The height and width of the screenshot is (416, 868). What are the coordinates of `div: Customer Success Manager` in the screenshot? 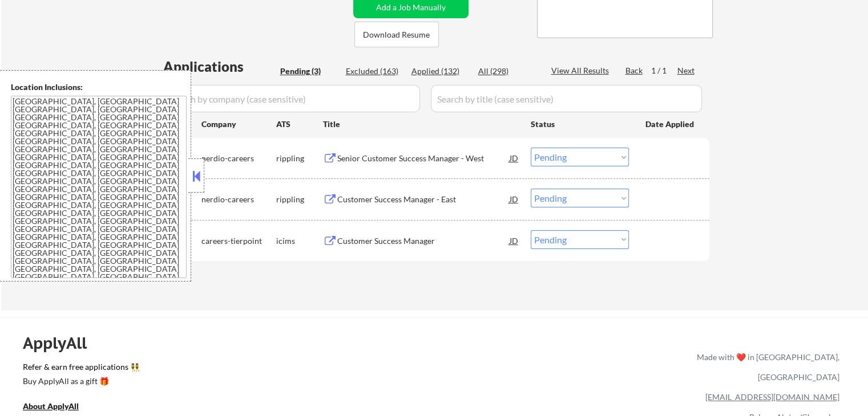 It's located at (423, 241).